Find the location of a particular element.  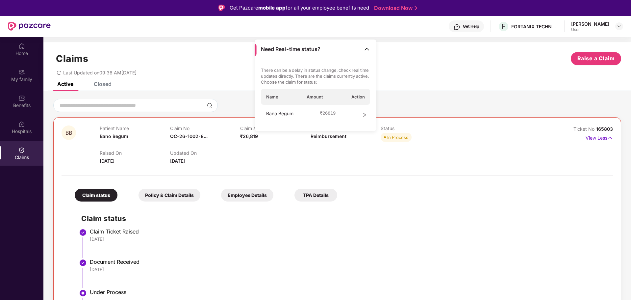

div: Get Pazcare for all your employee benefits need is located at coordinates (300, 8).